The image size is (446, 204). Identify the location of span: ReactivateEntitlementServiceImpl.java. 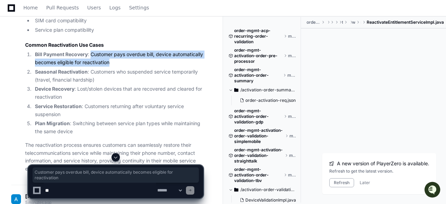
(405, 22).